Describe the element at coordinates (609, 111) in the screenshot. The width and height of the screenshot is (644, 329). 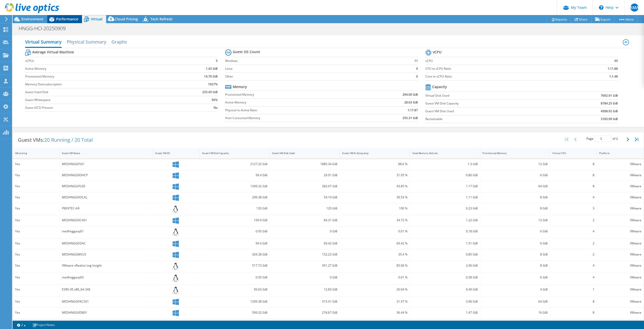
I see `b: 4508.92 GiB` at that location.